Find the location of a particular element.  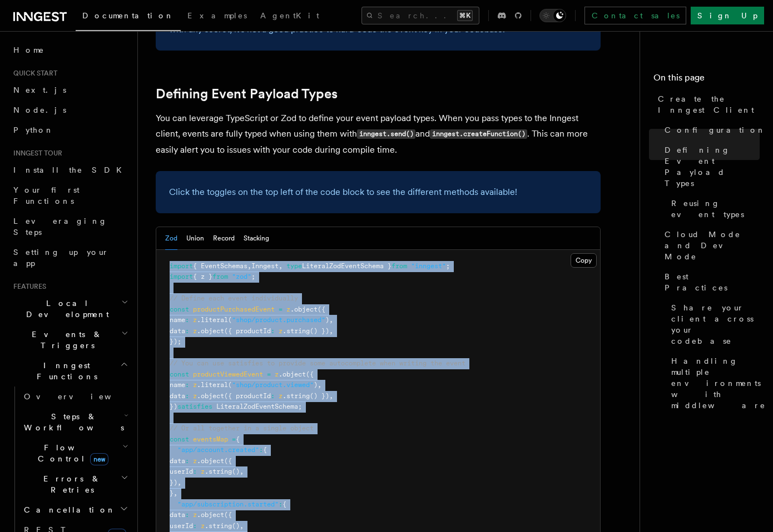

span: // Define each event individually is located at coordinates (233, 298).